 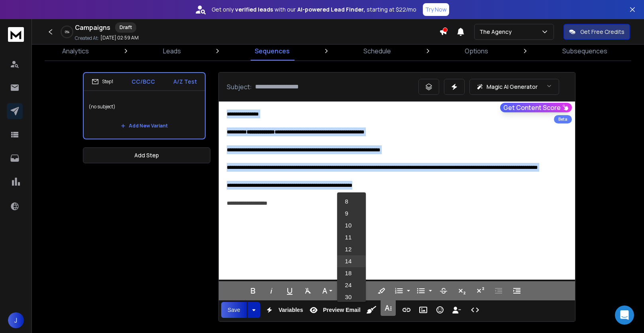 I want to click on p: CC/BCC, so click(x=143, y=82).